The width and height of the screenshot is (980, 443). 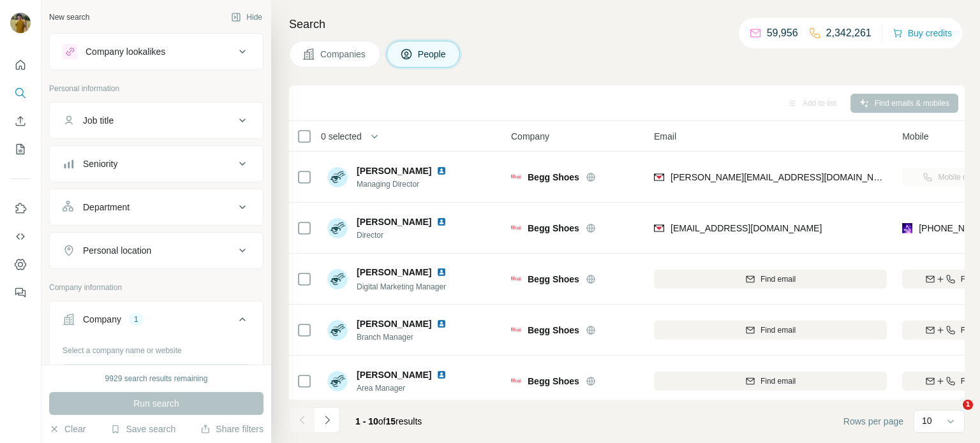 I want to click on button: Company lookalikes, so click(x=156, y=52).